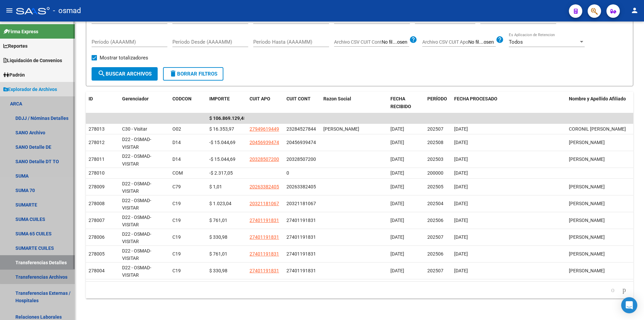 The image size is (644, 320). Describe the element at coordinates (102, 102) in the screenshot. I see `datatable-header-cell: ID` at that location.